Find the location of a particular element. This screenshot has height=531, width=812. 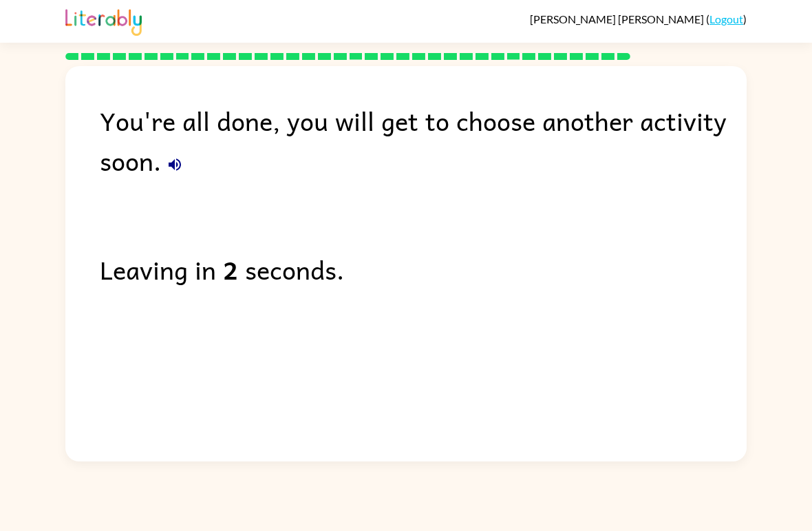

img: Literably is located at coordinates (103, 20).